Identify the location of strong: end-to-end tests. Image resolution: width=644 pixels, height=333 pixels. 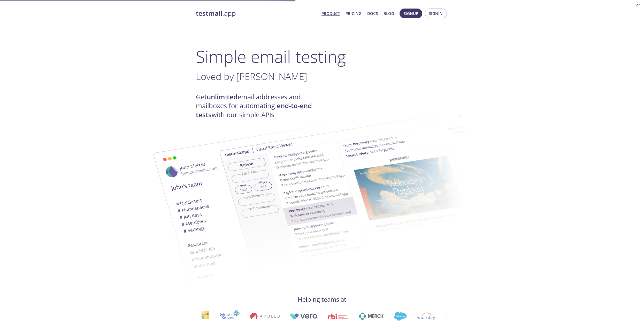
(253, 110).